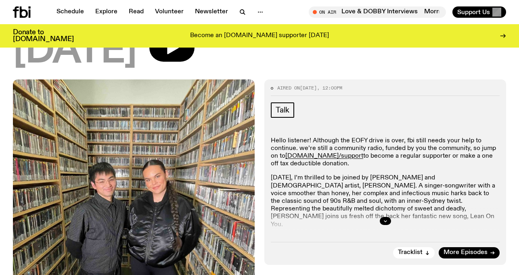 Image resolution: width=519 pixels, height=275 pixels. Describe the element at coordinates (479, 12) in the screenshot. I see `button: Support Us` at that location.